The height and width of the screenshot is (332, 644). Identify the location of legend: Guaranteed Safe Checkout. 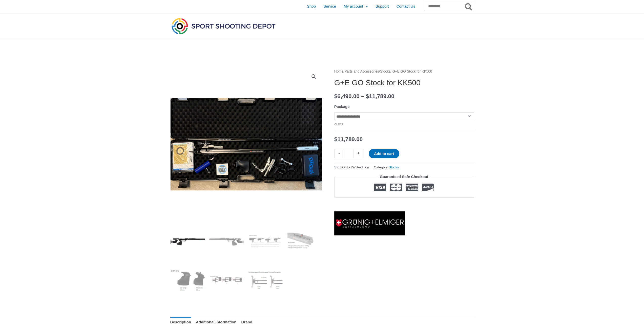
(404, 177).